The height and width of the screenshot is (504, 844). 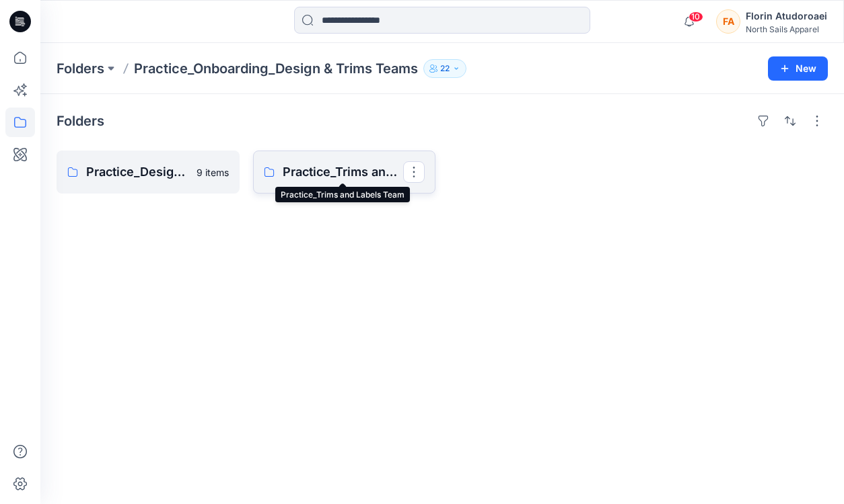 What do you see at coordinates (213, 172) in the screenshot?
I see `p: 9 items` at bounding box center [213, 172].